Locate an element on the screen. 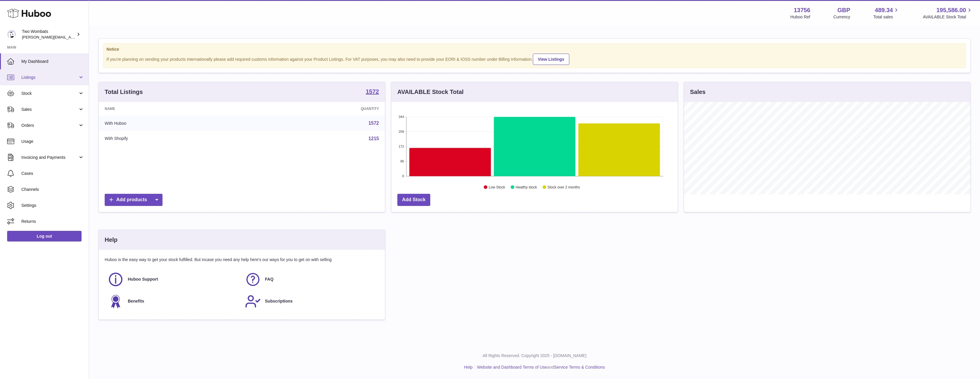 The width and height of the screenshot is (980, 379). a: 489.34 Total sales is located at coordinates (886, 13).